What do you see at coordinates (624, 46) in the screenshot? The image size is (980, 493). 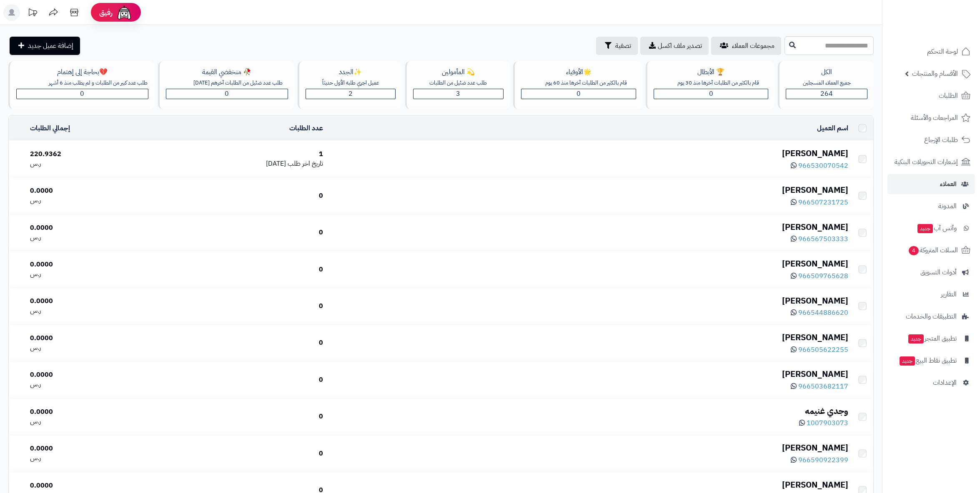 I see `span: تصفية` at bounding box center [624, 46].